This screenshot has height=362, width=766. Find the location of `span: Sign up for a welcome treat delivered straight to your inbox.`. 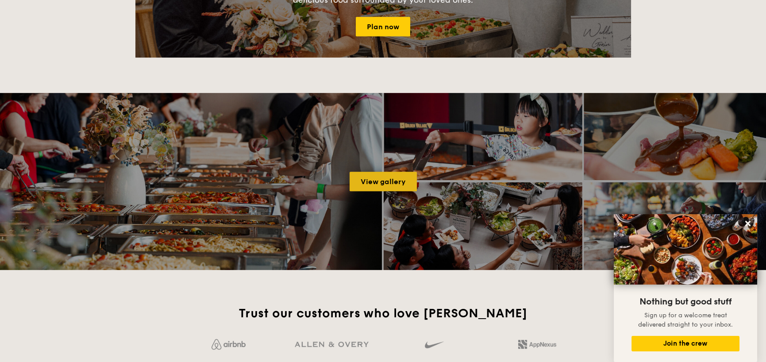

span: Sign up for a welcome treat delivered straight to your inbox. is located at coordinates (685, 320).